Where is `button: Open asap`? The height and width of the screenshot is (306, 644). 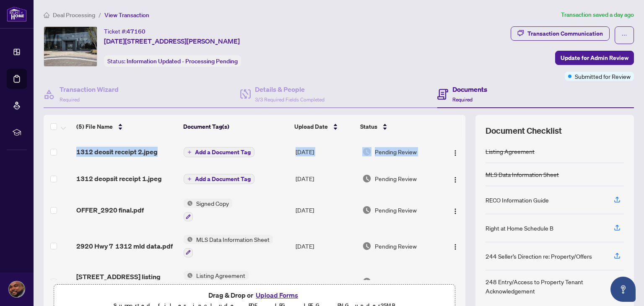
button: Open asap is located at coordinates (623, 289).